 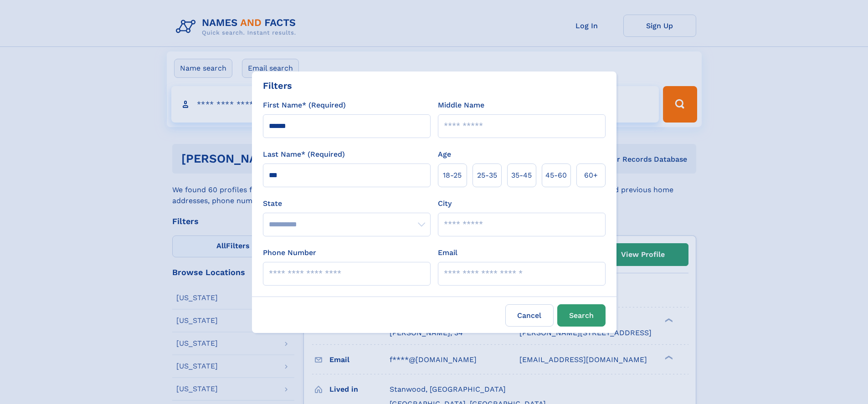 What do you see at coordinates (555, 175) in the screenshot?
I see `span: 45‑60` at bounding box center [555, 175].